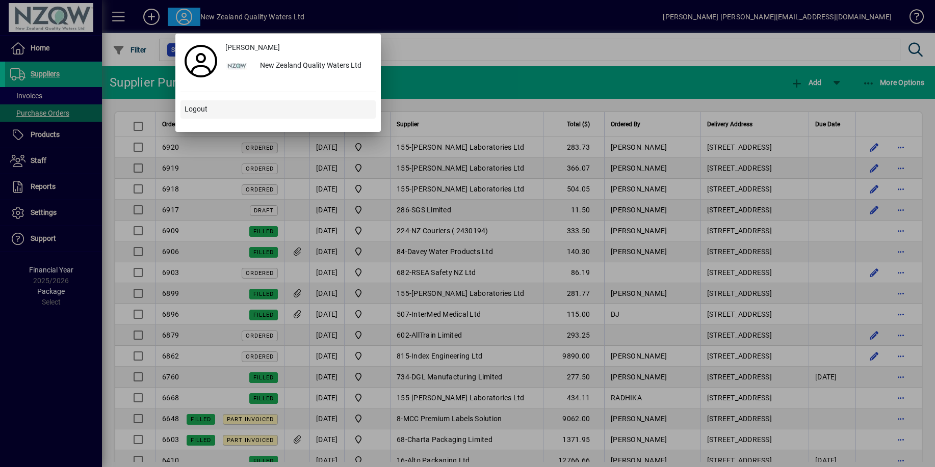  What do you see at coordinates (201, 61) in the screenshot?
I see `a: Profile` at bounding box center [201, 61].